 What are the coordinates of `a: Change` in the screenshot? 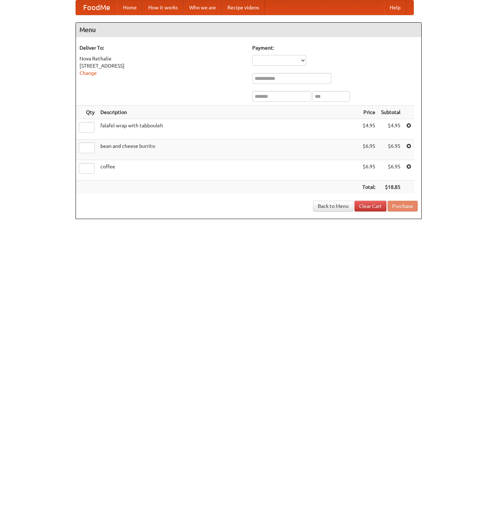 It's located at (88, 73).